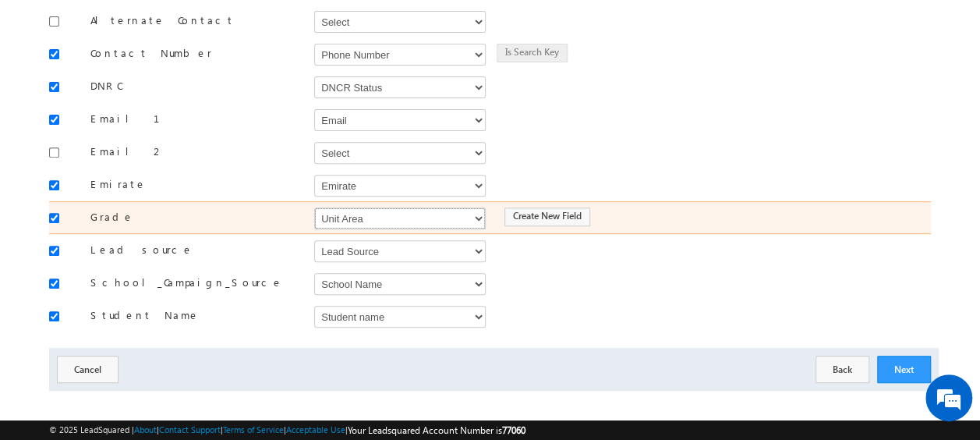 This screenshot has height=440, width=980. I want to click on a: Terms of Service, so click(254, 429).